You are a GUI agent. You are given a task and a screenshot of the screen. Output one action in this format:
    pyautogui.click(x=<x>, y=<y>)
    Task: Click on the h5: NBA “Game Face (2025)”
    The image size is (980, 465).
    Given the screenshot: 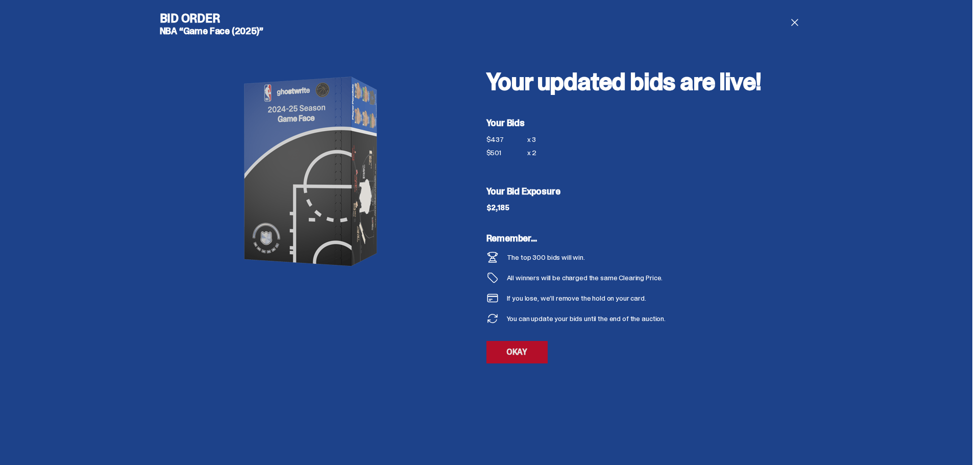 What is the action you would take?
    pyautogui.click(x=313, y=31)
    